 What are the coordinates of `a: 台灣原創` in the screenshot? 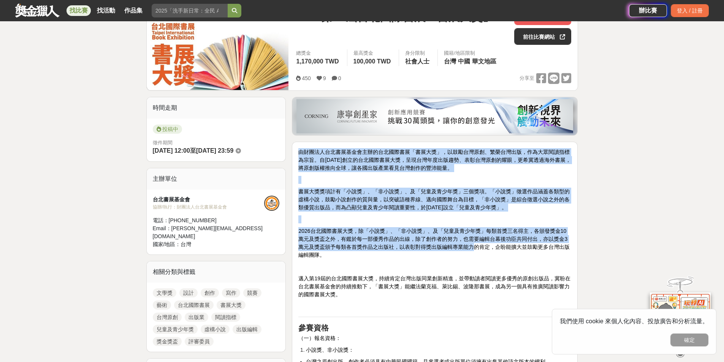 It's located at (167, 317).